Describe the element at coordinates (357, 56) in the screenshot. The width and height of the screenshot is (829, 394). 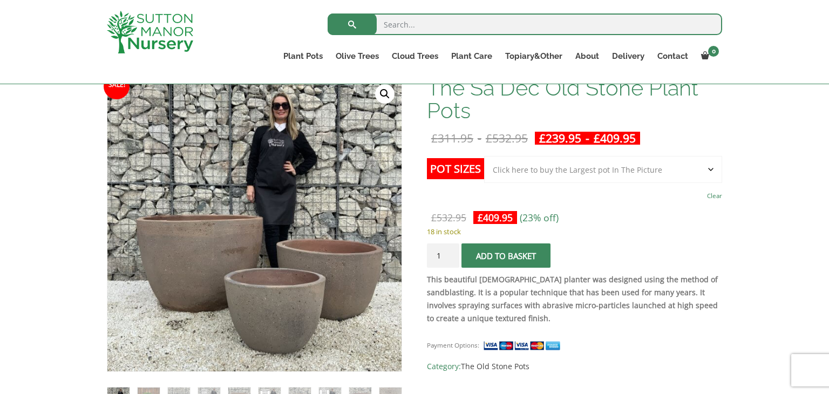
I see `a: Olive Trees` at that location.